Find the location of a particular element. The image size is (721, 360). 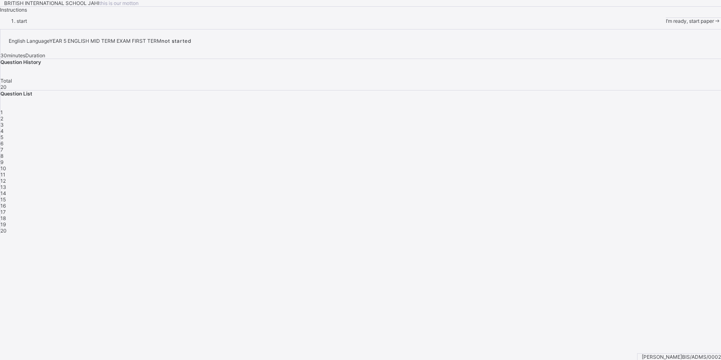

span: Duration is located at coordinates (35, 55).